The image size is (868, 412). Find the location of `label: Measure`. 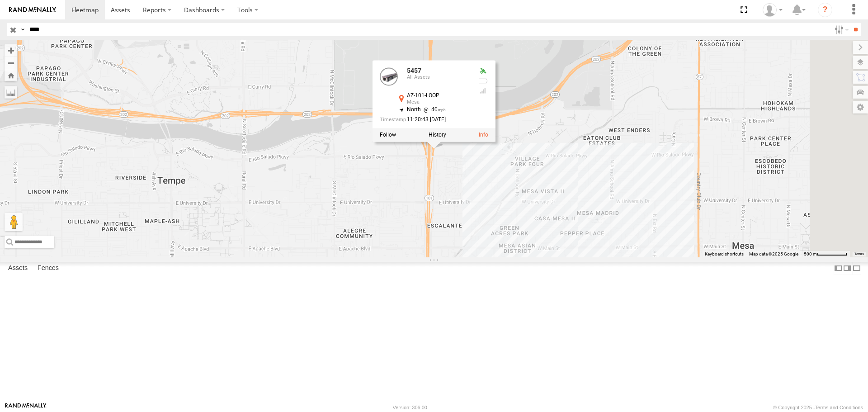

label: Measure is located at coordinates (11, 92).